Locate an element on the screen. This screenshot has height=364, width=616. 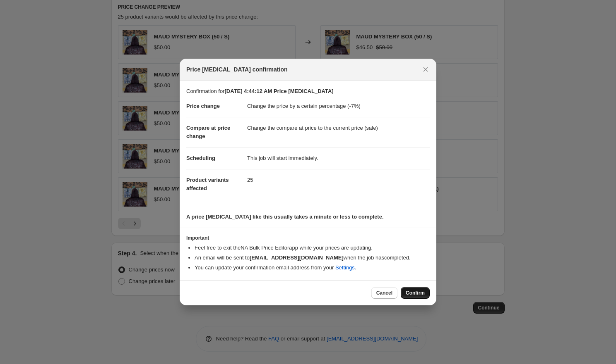
dd: Change the compare at price to the current price (sale) is located at coordinates (338, 128).